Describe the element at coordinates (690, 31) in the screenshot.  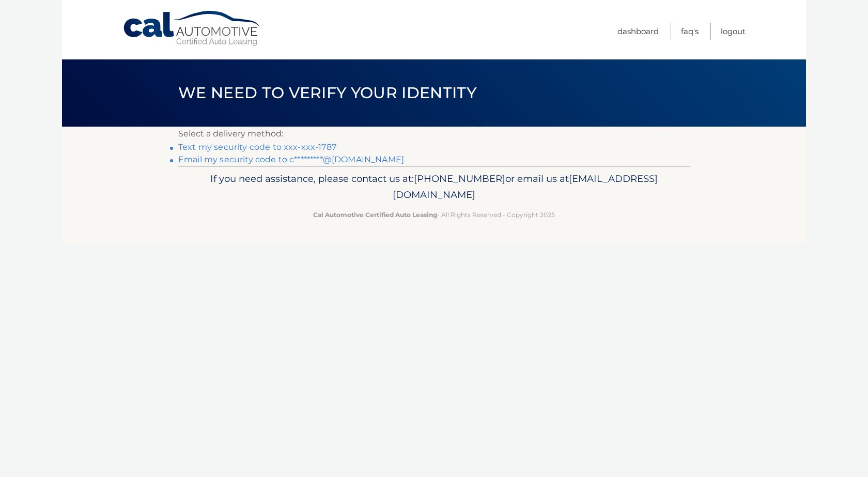
I see `a: FAQ's` at that location.